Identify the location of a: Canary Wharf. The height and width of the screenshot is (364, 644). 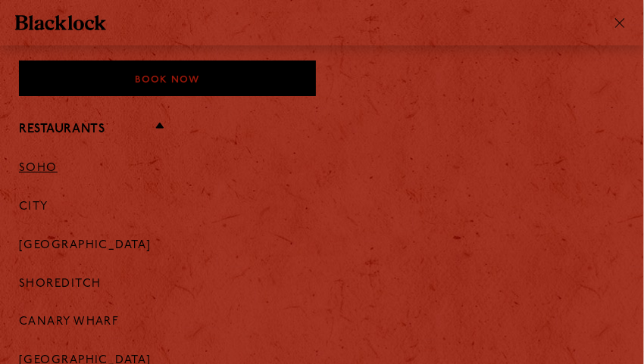
(69, 322).